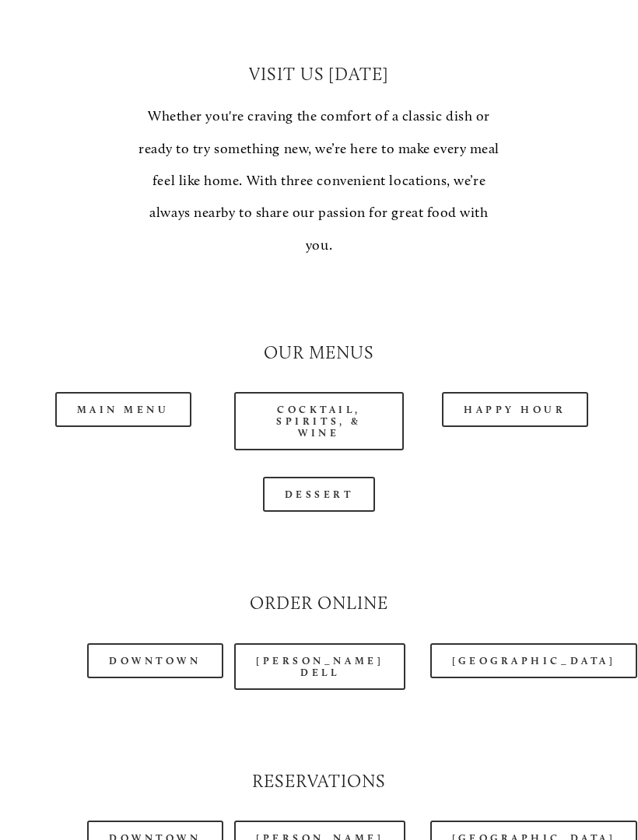 This screenshot has width=638, height=840. Describe the element at coordinates (155, 661) in the screenshot. I see `a: Downtown` at that location.